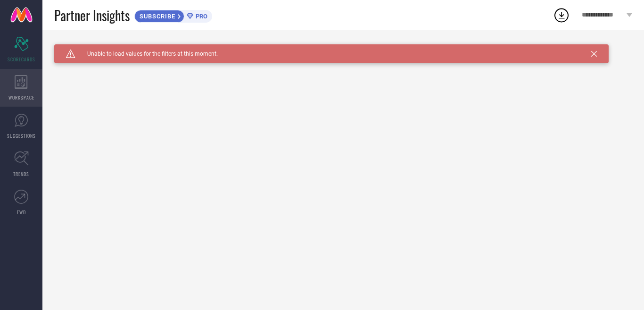 The height and width of the screenshot is (310, 644). Describe the element at coordinates (92, 15) in the screenshot. I see `span: Partner Insights` at that location.